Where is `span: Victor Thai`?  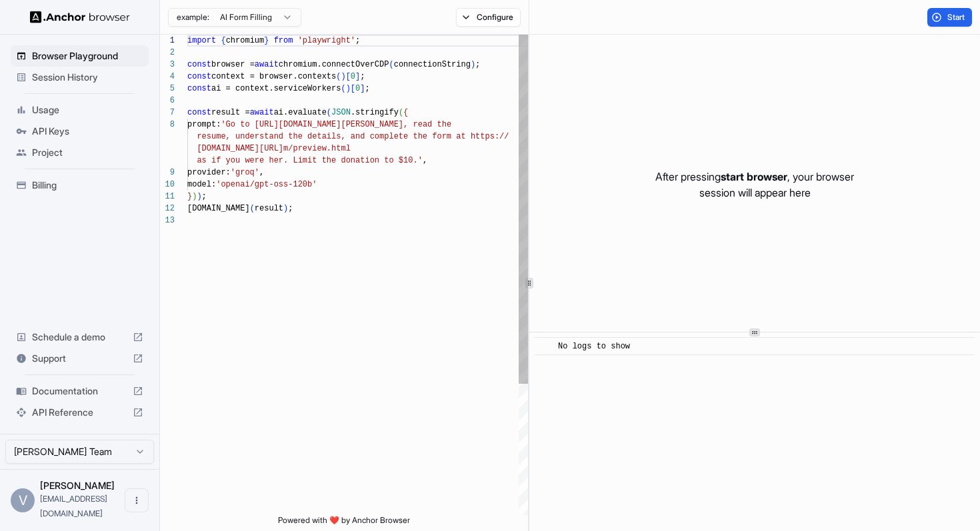 span: Victor Thai is located at coordinates (77, 485).